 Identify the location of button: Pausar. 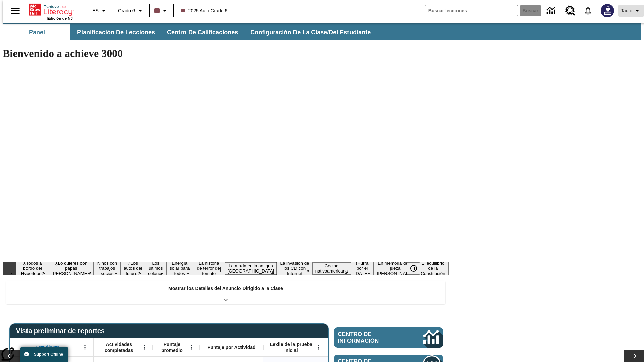
(414, 268).